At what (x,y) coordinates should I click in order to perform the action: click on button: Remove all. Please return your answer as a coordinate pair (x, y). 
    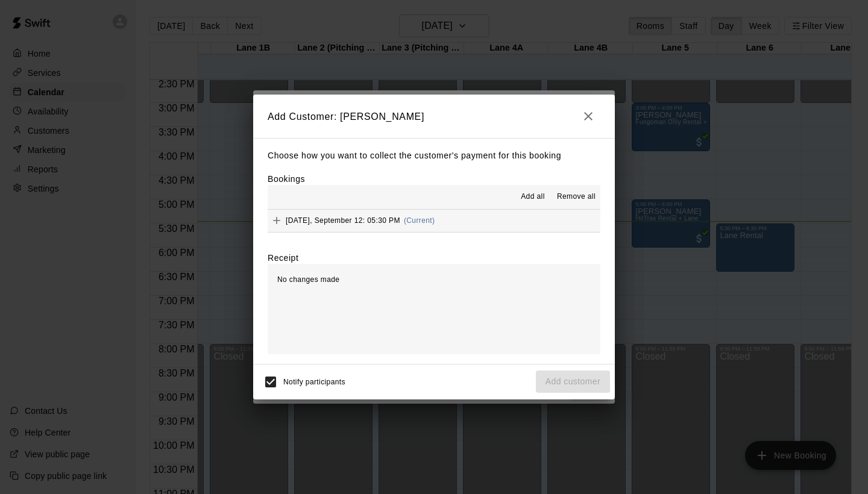
    Looking at the image, I should click on (576, 197).